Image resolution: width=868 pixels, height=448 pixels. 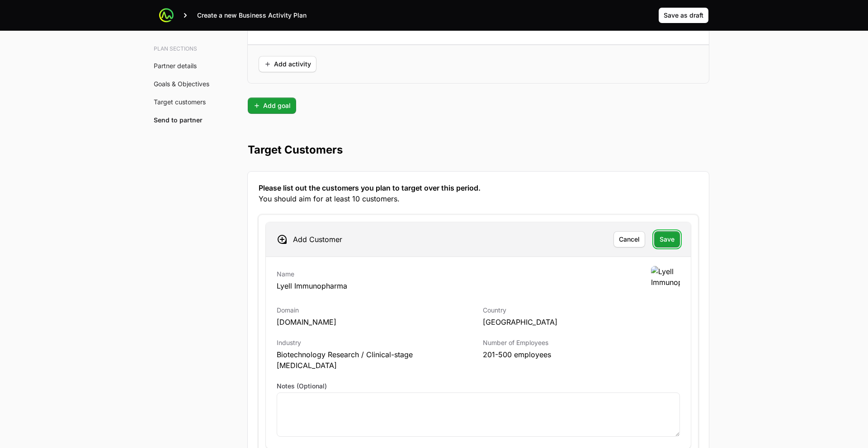 I want to click on span: Save as draft, so click(x=683, y=15).